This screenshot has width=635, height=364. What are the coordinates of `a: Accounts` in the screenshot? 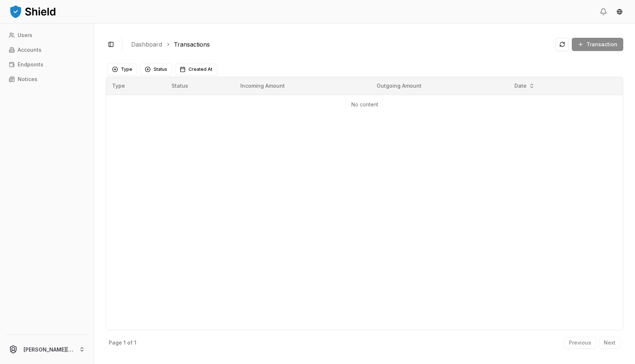 It's located at (46, 50).